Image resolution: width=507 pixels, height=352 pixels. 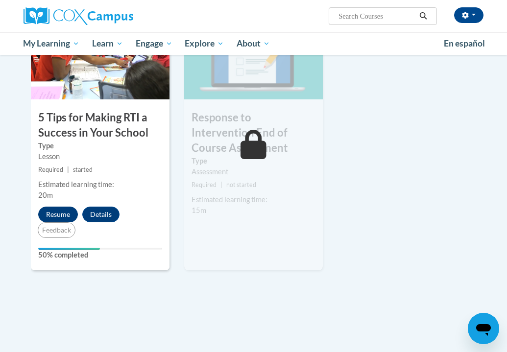 I want to click on span: 20m, so click(x=46, y=195).